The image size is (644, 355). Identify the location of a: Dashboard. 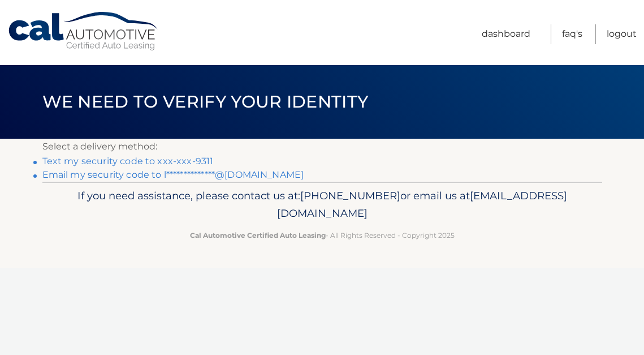
(505, 34).